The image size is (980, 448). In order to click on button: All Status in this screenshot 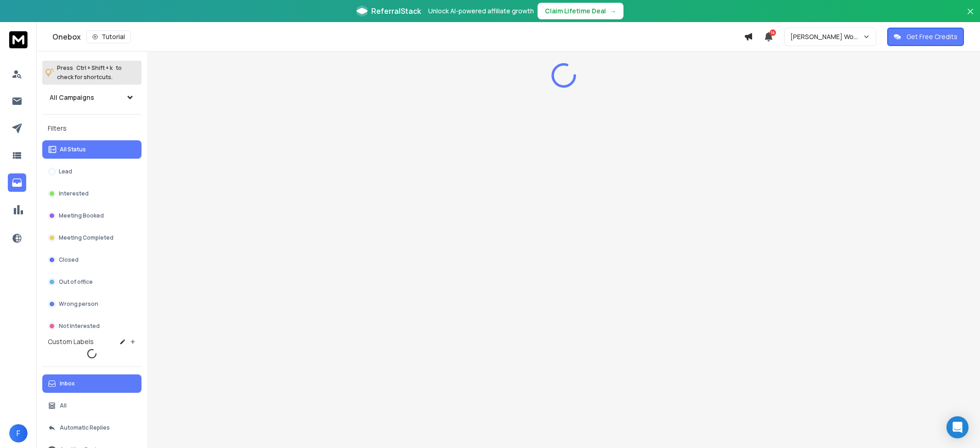, I will do `click(92, 149)`.